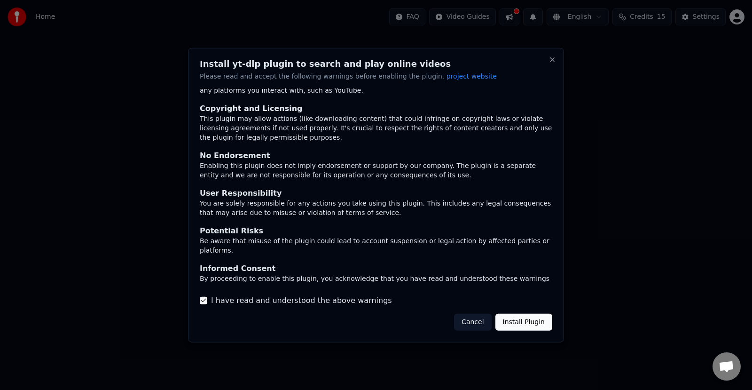  Describe the element at coordinates (376, 128) in the screenshot. I see `div: This plugin may allow actions (like downloading content) that could infringe on copyright laws or...` at that location.